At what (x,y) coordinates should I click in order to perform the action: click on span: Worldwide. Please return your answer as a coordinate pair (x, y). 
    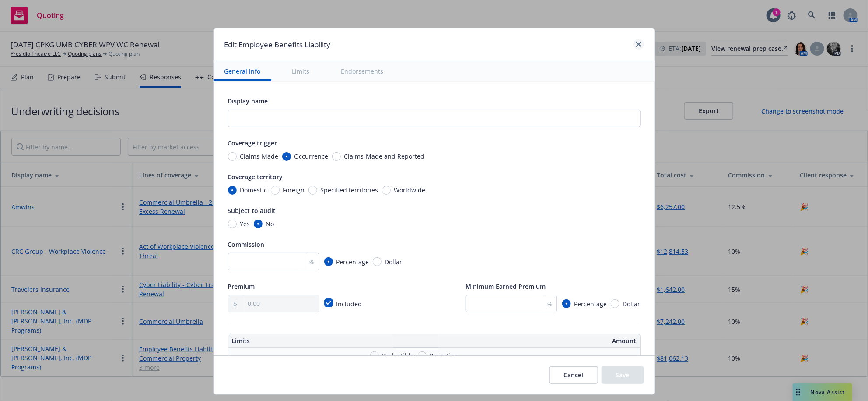
    Looking at the image, I should click on (410, 190).